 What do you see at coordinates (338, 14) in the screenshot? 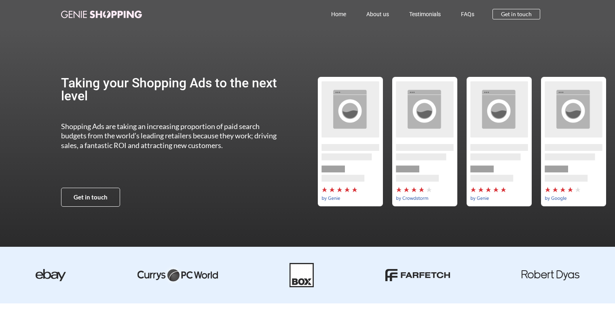
I see `a: Home` at bounding box center [338, 14].